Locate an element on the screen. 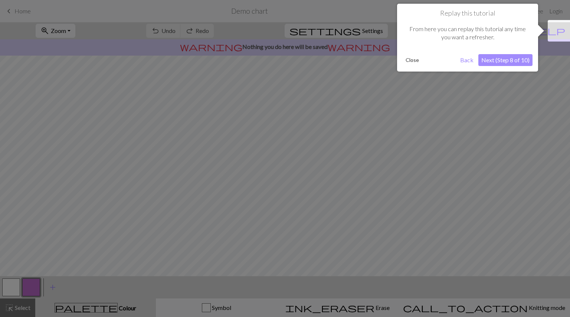 The width and height of the screenshot is (570, 317). button: Back is located at coordinates (467, 60).